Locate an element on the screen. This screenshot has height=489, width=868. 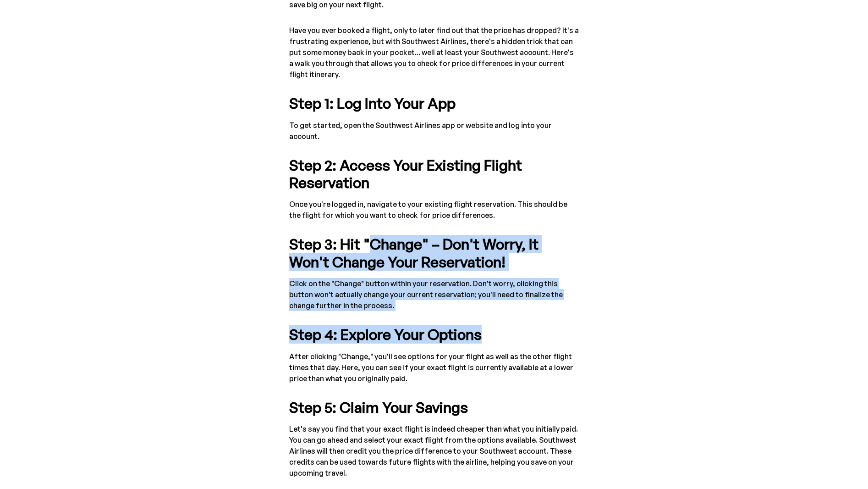
p: Let's say you find that your exact flight is indeed cheaper than what you initially paid. You can... is located at coordinates (434, 450).